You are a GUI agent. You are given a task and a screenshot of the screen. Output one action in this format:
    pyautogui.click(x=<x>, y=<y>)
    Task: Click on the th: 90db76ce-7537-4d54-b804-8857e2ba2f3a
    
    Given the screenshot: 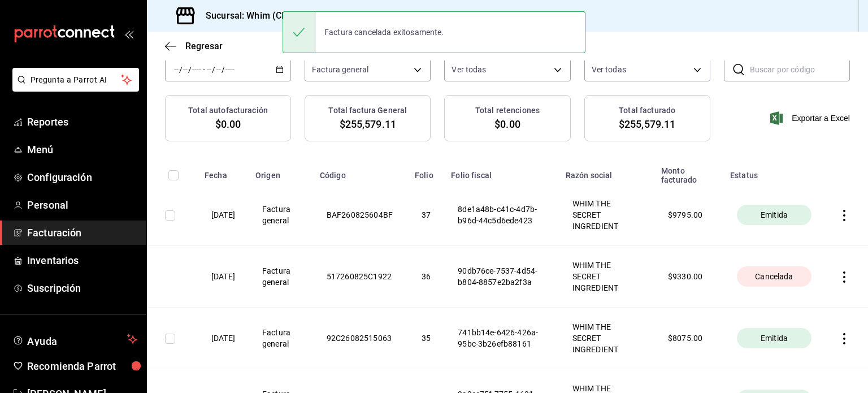 What is the action you would take?
    pyautogui.click(x=501, y=277)
    